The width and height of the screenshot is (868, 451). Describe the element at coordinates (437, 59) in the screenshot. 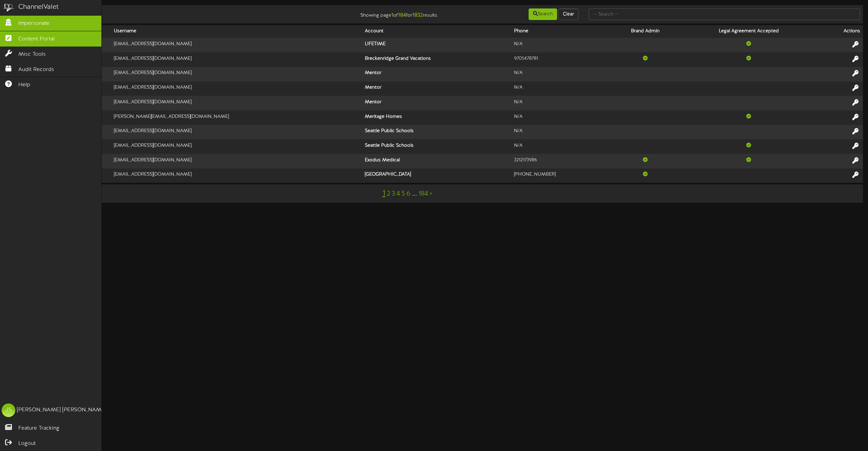

I see `th: Breckenridge Grand Vacations` at that location.